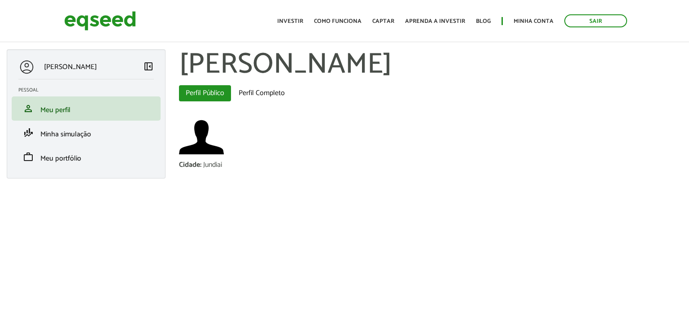 The image size is (689, 331). I want to click on img: EqSeed, so click(100, 21).